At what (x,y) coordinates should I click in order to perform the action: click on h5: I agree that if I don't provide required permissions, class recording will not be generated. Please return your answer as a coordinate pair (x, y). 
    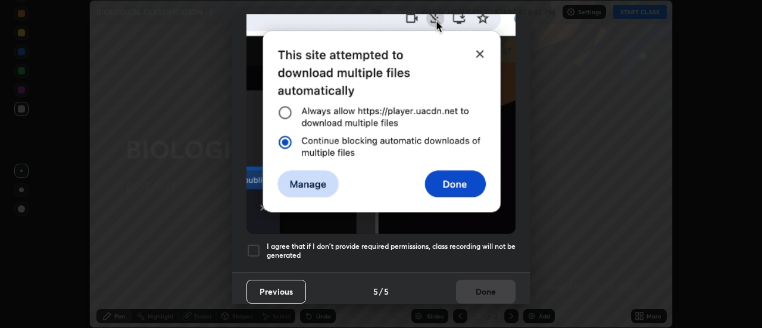
    Looking at the image, I should click on (391, 251).